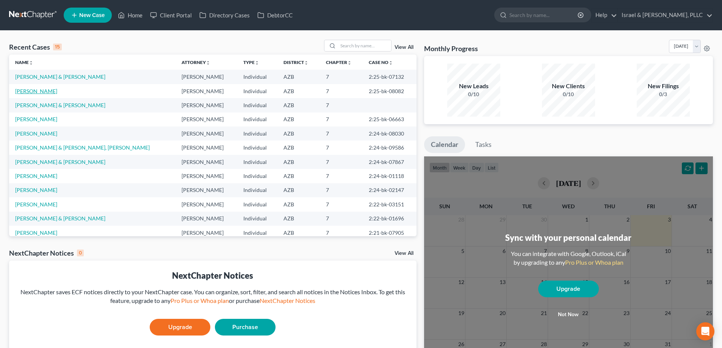  I want to click on div: Sync with your personal calendar, so click(568, 238).